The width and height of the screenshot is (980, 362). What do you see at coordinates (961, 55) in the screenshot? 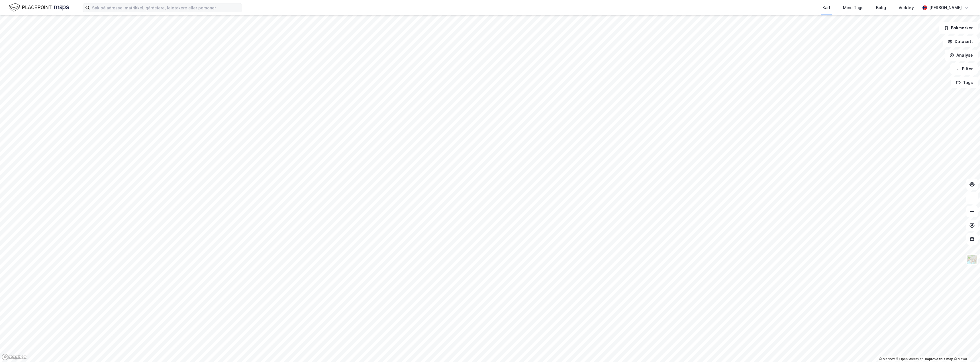
I see `button: Analyse` at bounding box center [961, 55].